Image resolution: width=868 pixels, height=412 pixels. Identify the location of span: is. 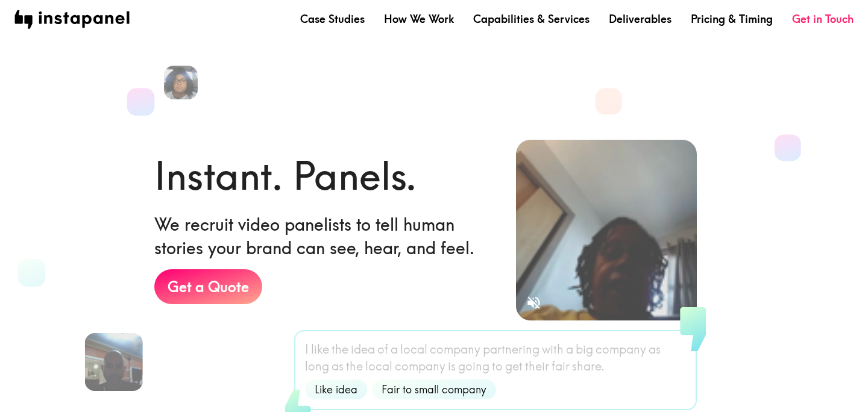
(451, 366).